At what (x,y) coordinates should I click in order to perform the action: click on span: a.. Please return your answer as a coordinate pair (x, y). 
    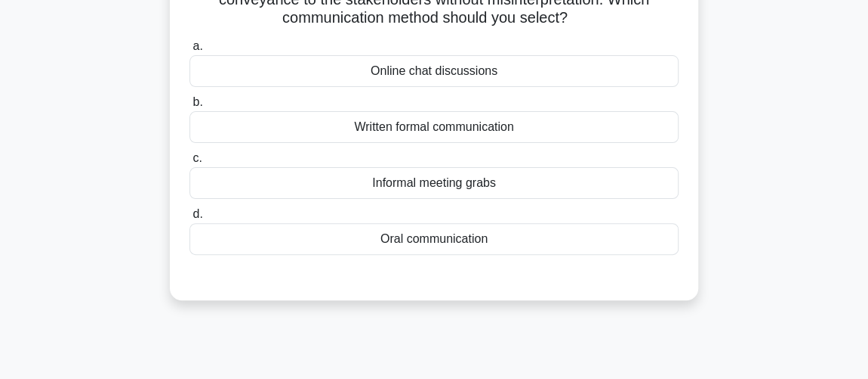
    Looking at the image, I should click on (197, 46).